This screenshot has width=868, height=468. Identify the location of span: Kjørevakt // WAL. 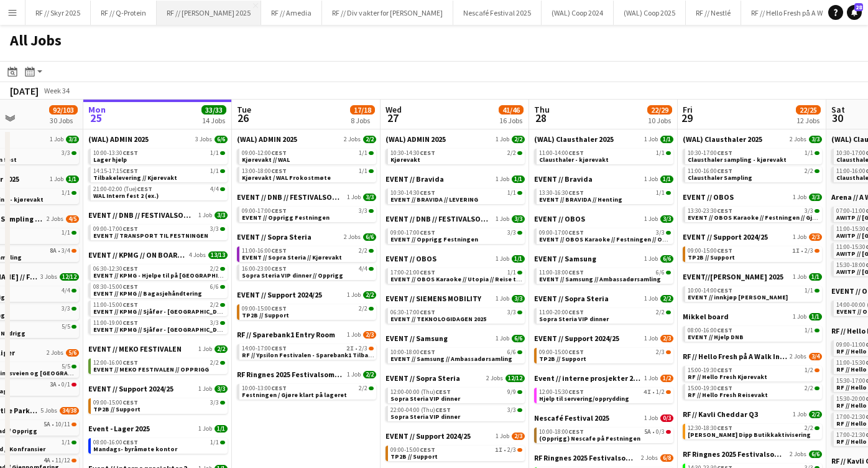
(265, 159).